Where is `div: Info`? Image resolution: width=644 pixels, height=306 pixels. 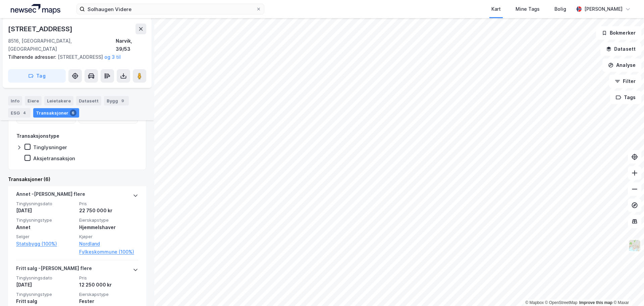
div: Info is located at coordinates (15, 101).